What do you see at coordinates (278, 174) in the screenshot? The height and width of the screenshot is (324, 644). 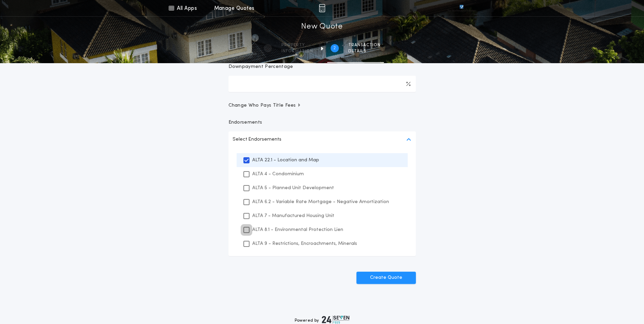 I see `p: ALTA 4 - Condominium` at bounding box center [278, 174].